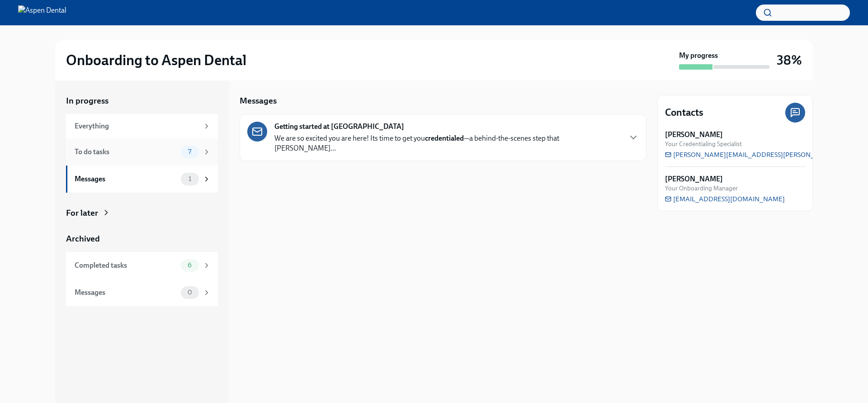  I want to click on span: 1, so click(190, 179).